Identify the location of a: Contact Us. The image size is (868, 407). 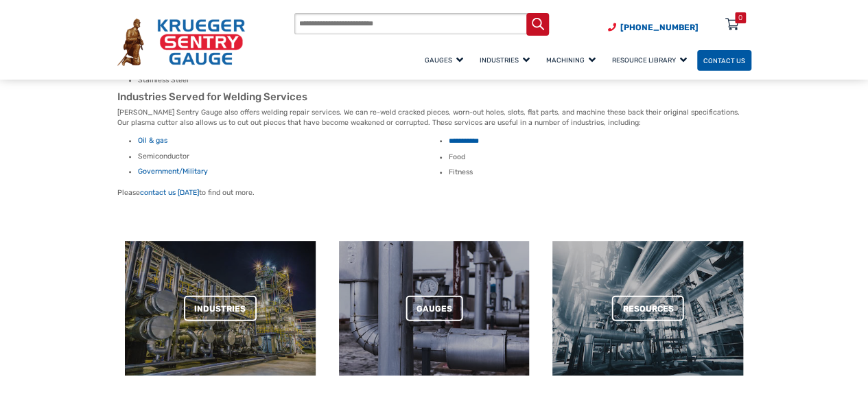
(724, 60).